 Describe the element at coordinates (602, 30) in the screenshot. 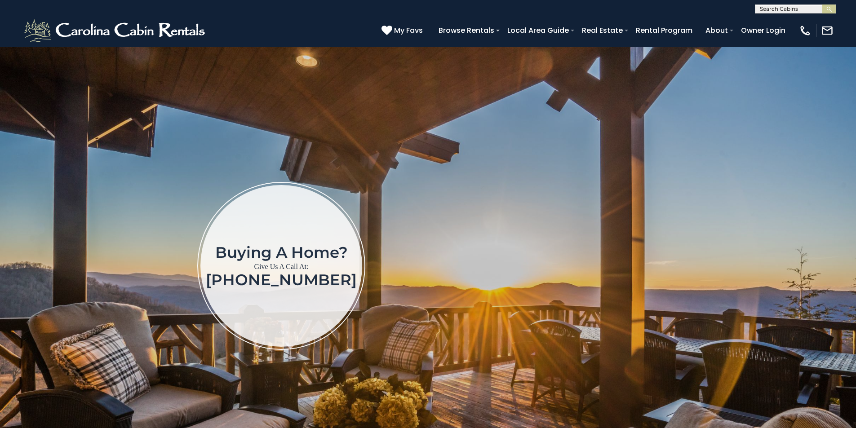

I see `a: Real Estate` at that location.